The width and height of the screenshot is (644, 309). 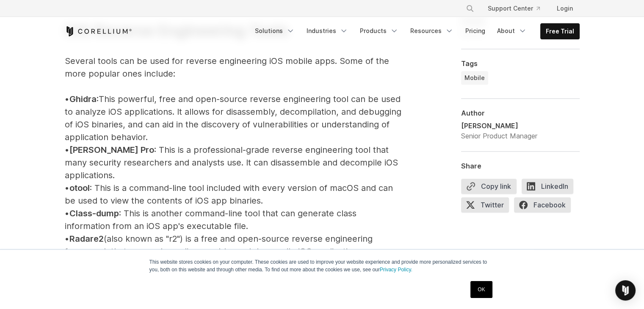 I want to click on a: Free Trial, so click(x=560, y=31).